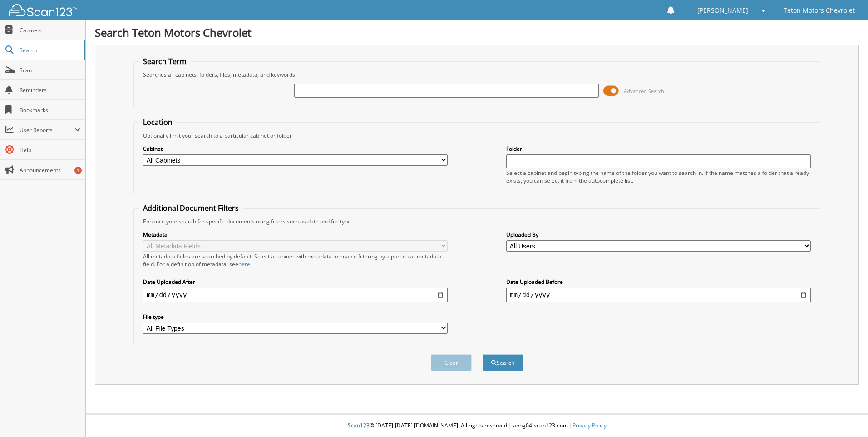 This screenshot has width=868, height=437. Describe the element at coordinates (477, 32) in the screenshot. I see `h1: Search Teton Motors Chevrolet` at that location.